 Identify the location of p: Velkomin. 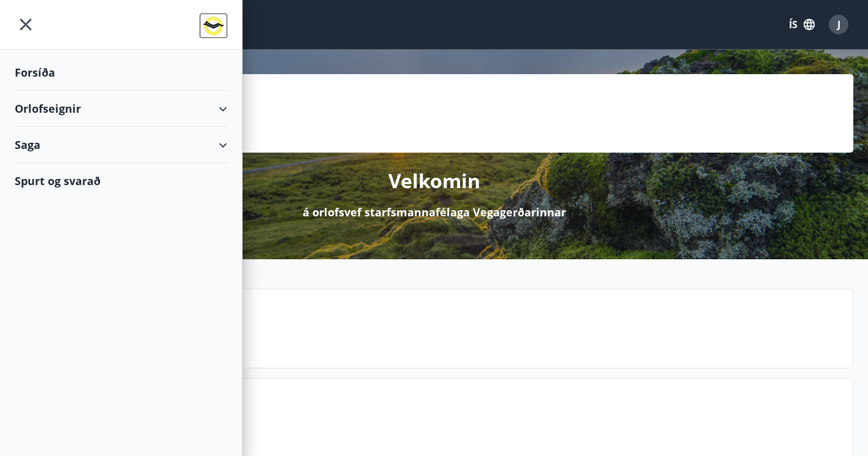
(434, 181).